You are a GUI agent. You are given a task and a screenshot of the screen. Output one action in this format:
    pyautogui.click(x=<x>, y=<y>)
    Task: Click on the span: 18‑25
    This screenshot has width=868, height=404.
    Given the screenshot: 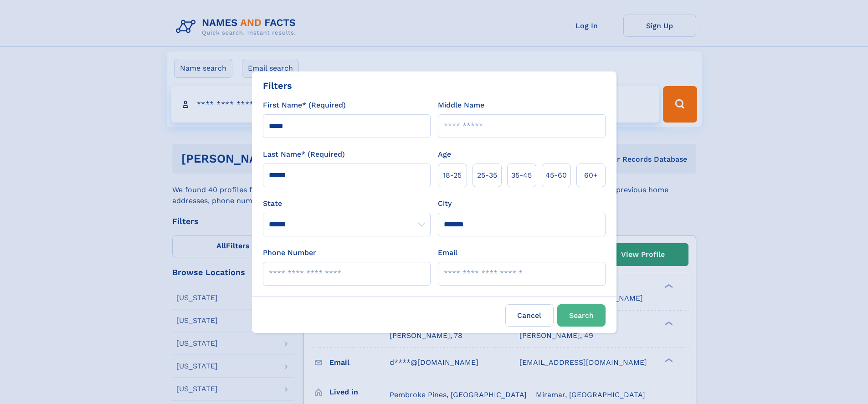 What is the action you would take?
    pyautogui.click(x=452, y=176)
    